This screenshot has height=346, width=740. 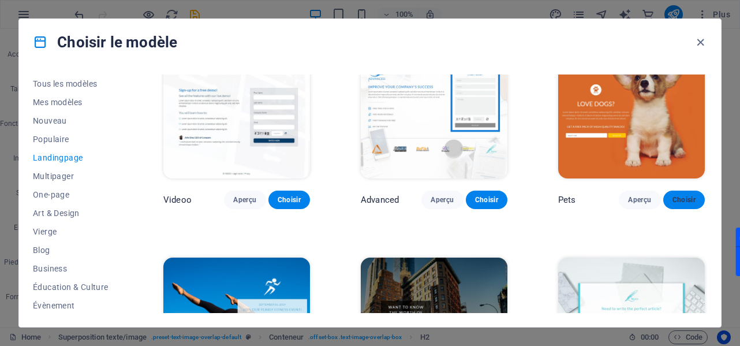 What do you see at coordinates (73, 158) in the screenshot?
I see `span: Landingpage` at bounding box center [73, 158].